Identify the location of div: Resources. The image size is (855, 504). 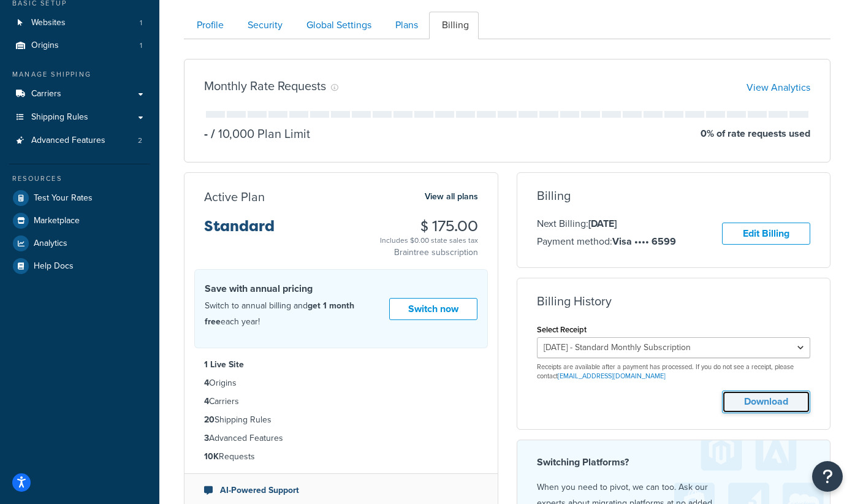
(80, 179).